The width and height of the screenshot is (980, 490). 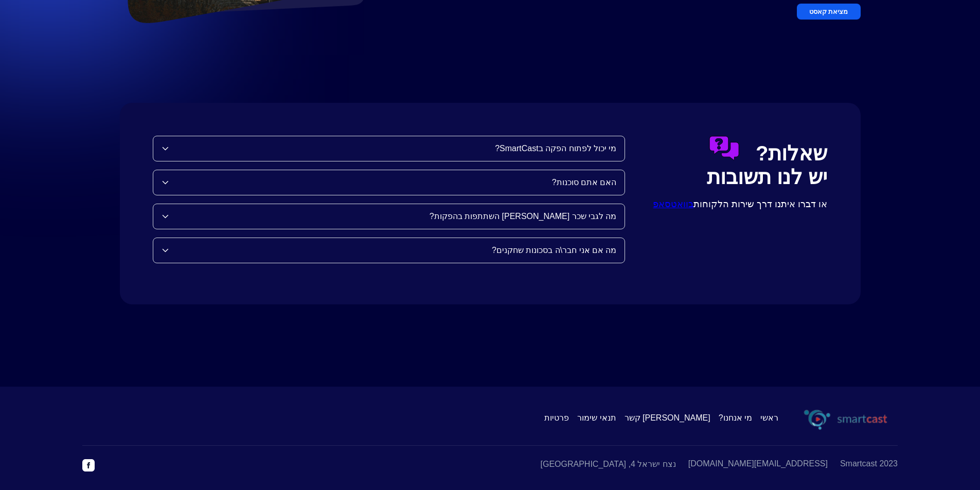 I want to click on span: פרטיות, so click(x=557, y=417).